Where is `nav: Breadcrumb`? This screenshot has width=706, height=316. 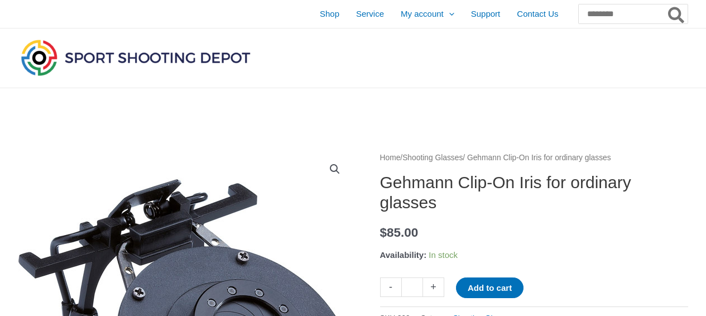
nav: Breadcrumb is located at coordinates (534, 158).